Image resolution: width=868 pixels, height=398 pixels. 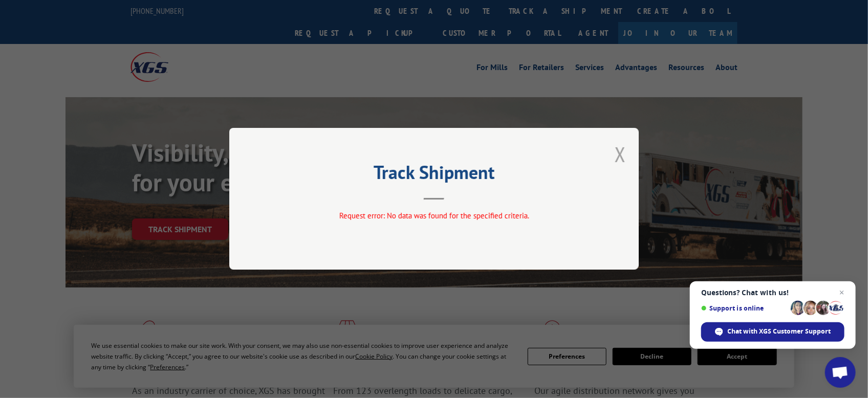 What do you see at coordinates (620, 154) in the screenshot?
I see `button: Close modal` at bounding box center [620, 154].